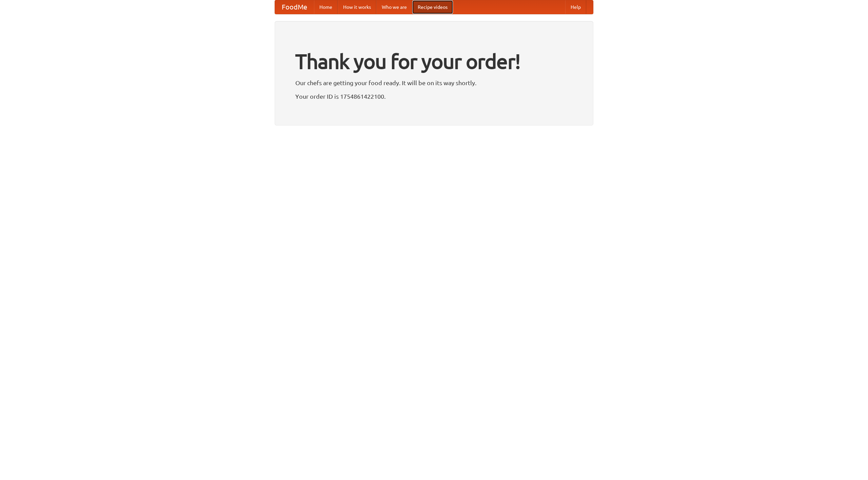 The image size is (868, 480). Describe the element at coordinates (576, 7) in the screenshot. I see `a: Help` at that location.